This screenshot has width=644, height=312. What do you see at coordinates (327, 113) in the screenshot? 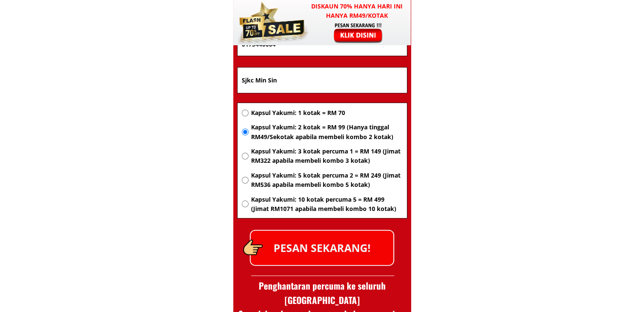
I see `span: Kapsul Yakumi: 1 kotak = RM 70` at bounding box center [327, 113].